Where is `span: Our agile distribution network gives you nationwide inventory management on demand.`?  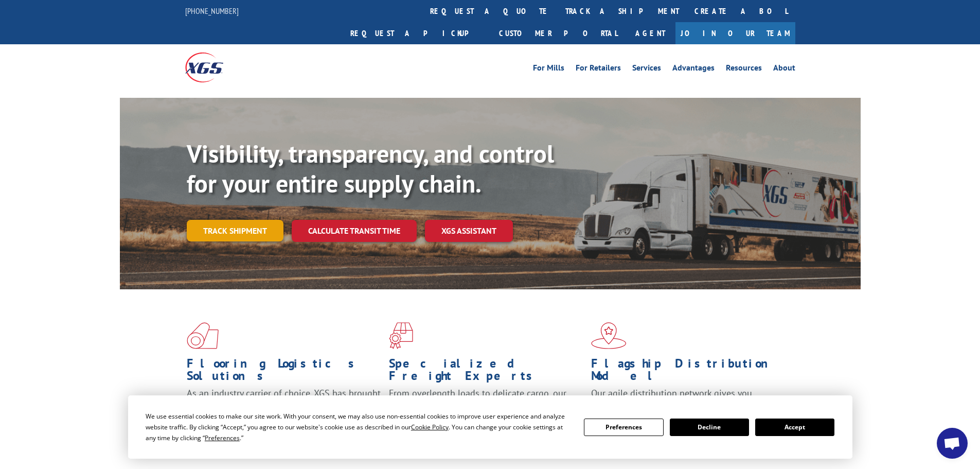
span: Our agile distribution network gives you nationwide inventory management on demand. is located at coordinates (686, 398).